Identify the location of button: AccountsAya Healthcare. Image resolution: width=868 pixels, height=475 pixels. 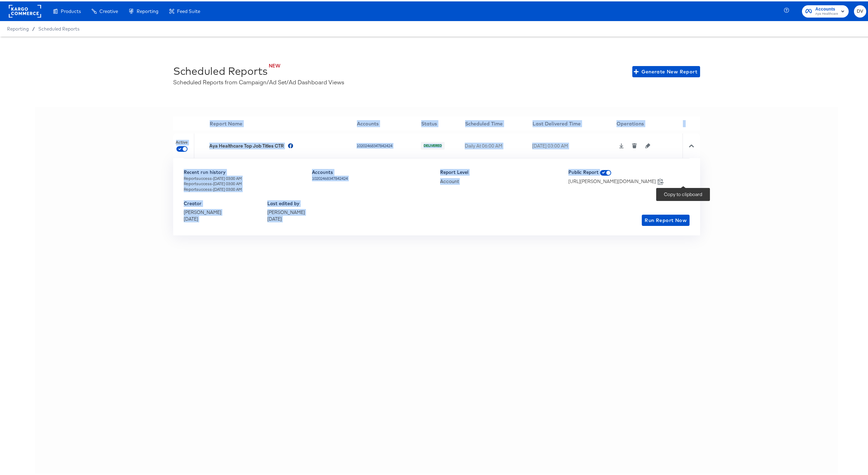
(826, 10).